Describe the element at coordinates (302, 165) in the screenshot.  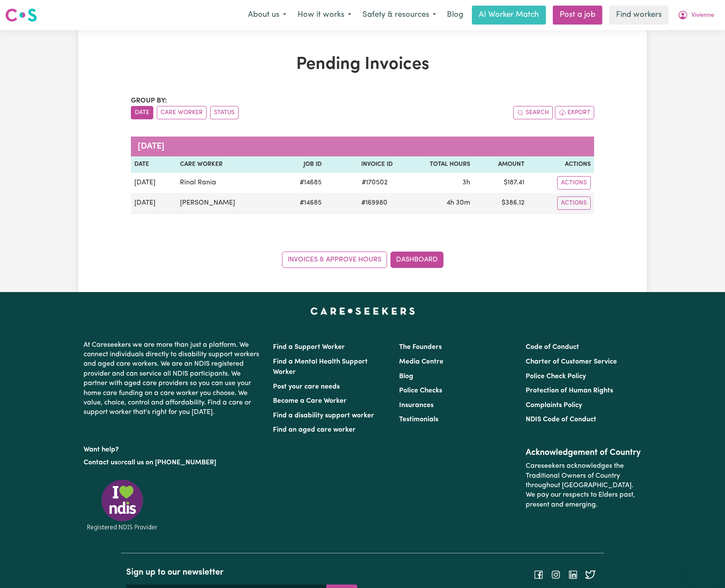
I see `th: Job ID` at that location.